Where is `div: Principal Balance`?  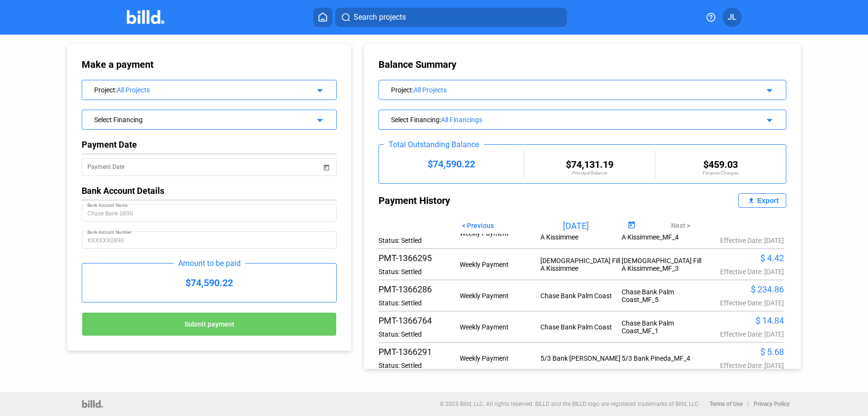
div: Principal Balance is located at coordinates (589, 172).